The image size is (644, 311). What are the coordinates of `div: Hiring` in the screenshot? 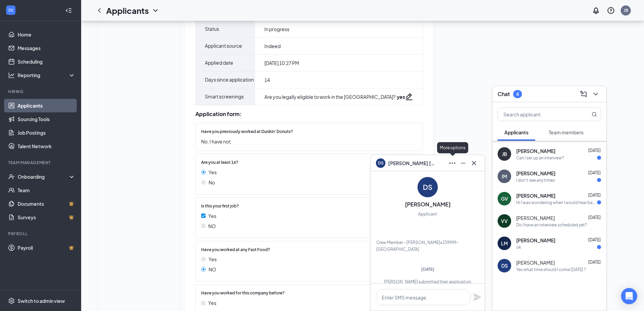 It's located at (41, 92).